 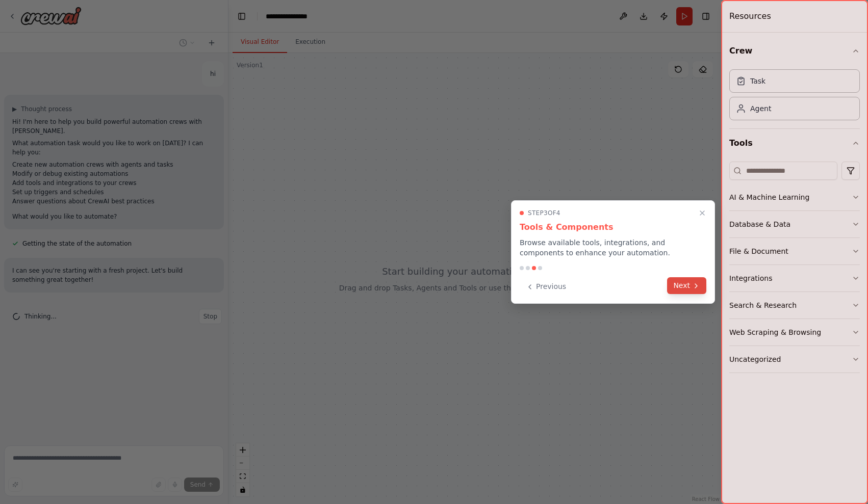 What do you see at coordinates (686, 286) in the screenshot?
I see `button: Next` at bounding box center [686, 286].